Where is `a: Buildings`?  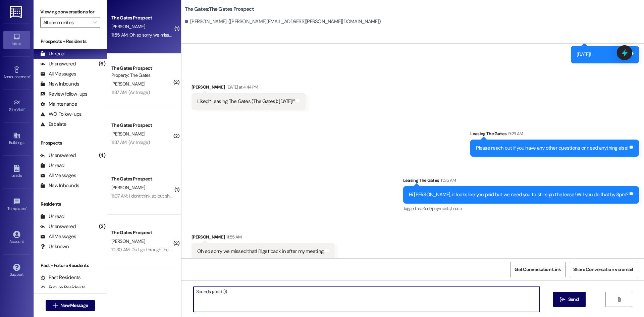
a: Buildings is located at coordinates (17, 139).